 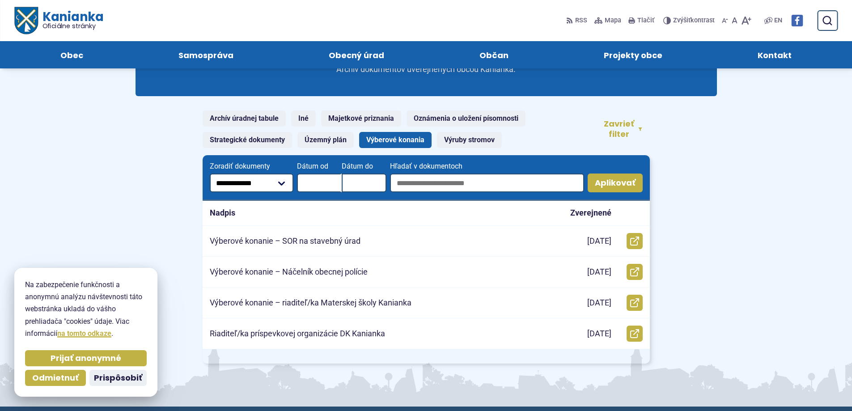 I want to click on span: Samospráva, so click(x=206, y=55).